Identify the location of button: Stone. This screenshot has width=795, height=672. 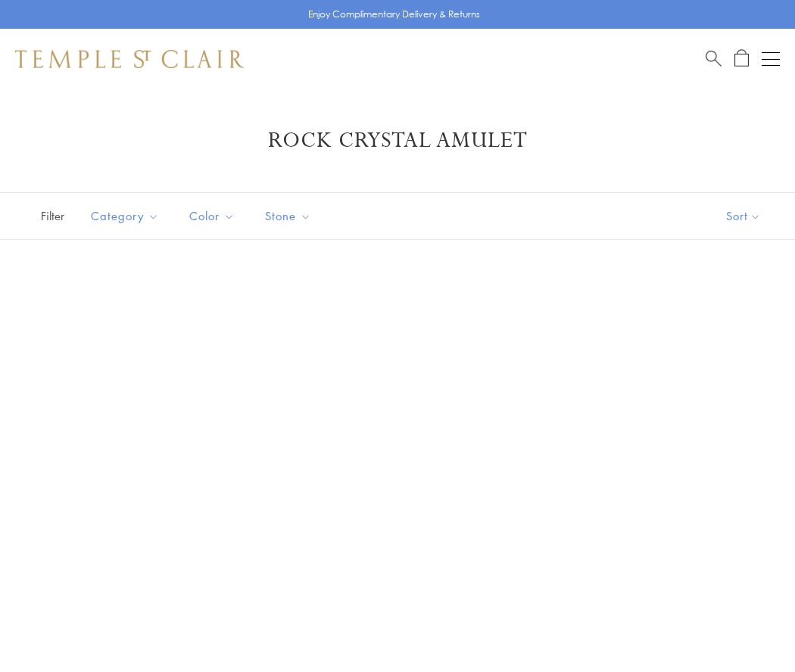
(287, 216).